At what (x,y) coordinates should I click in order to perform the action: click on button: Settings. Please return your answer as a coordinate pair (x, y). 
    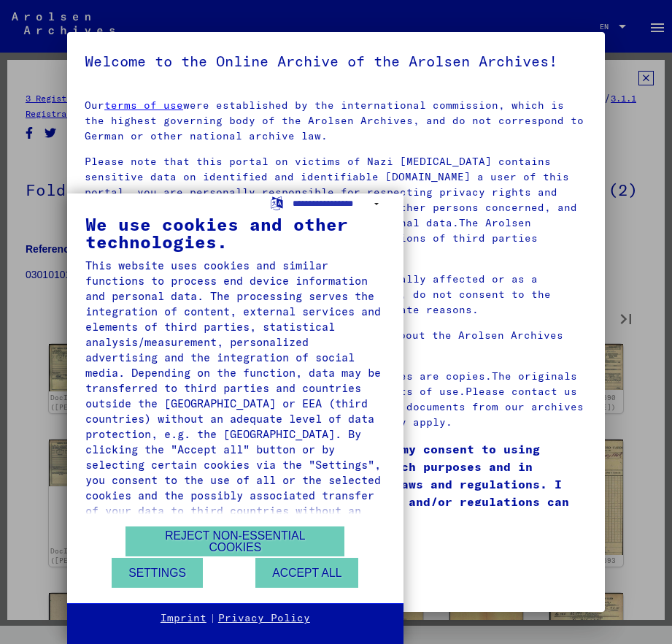
    Looking at the image, I should click on (157, 572).